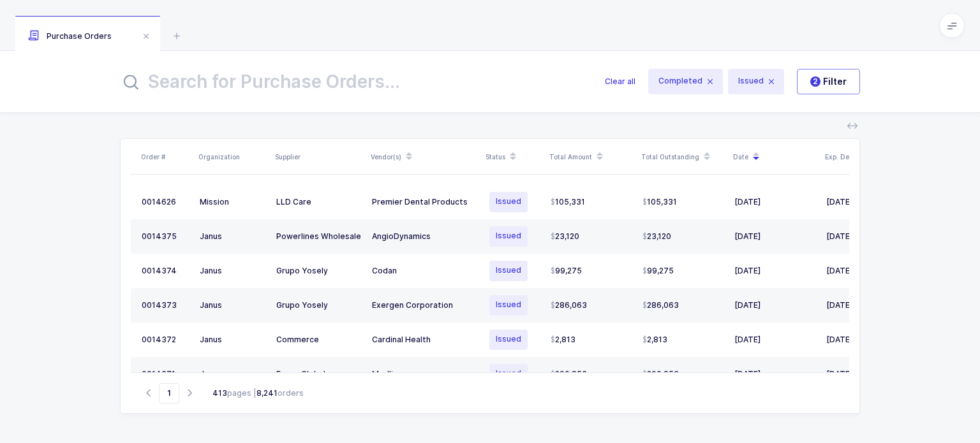 The width and height of the screenshot is (980, 443). Describe the element at coordinates (319, 157) in the screenshot. I see `div: Supplier` at that location.